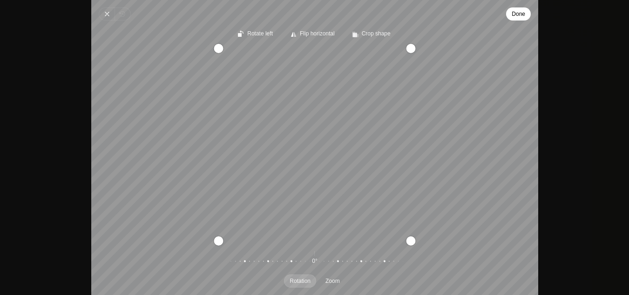 The image size is (629, 295). I want to click on span: Rotate left, so click(260, 34).